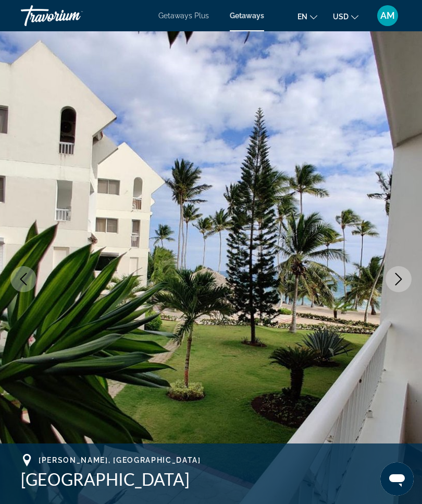 This screenshot has height=504, width=422. I want to click on span: Getaways, so click(247, 16).